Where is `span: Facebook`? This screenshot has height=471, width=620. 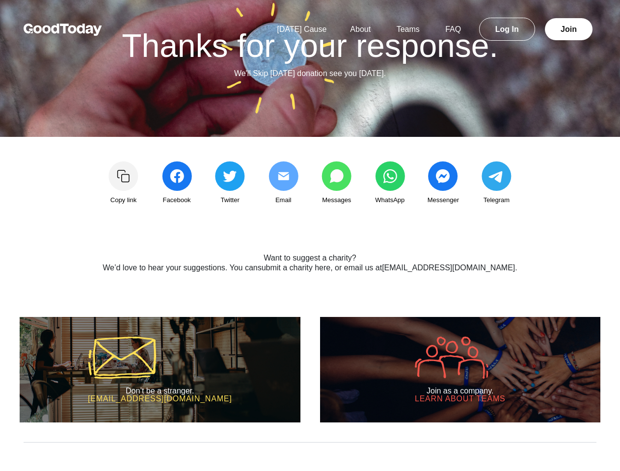
span: Facebook is located at coordinates (177, 200).